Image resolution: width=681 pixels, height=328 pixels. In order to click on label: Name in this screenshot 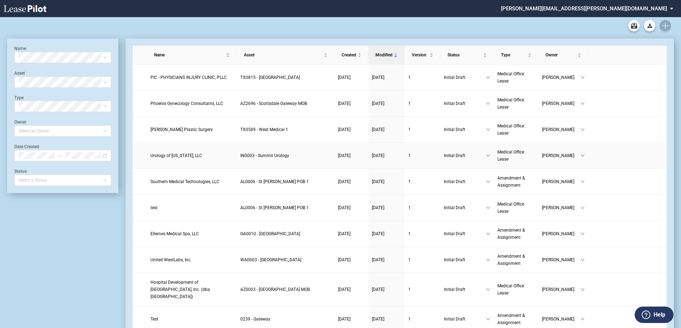, I will do `click(20, 48)`.